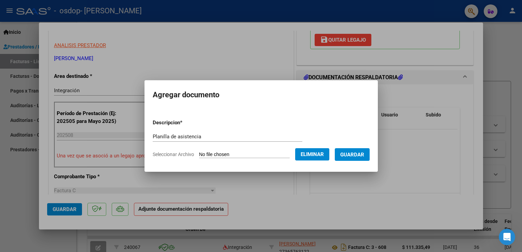 The height and width of the screenshot is (252, 522). I want to click on button: Guardar, so click(353, 155).